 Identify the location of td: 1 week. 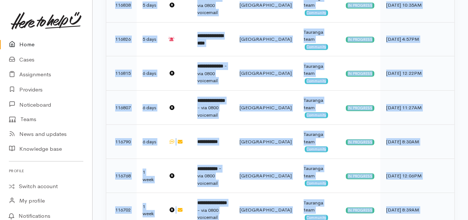
(150, 176).